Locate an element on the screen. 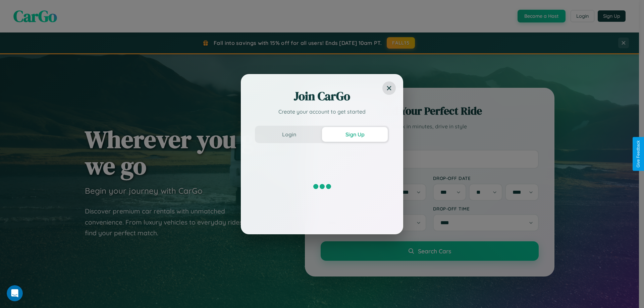  div: Give Feedback is located at coordinates (639, 154).